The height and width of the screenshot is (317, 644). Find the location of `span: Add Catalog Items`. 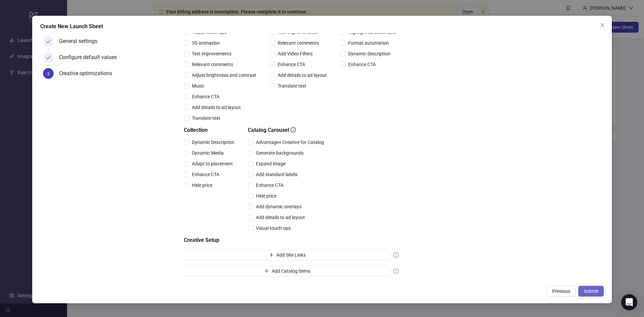

span: Add Catalog Items is located at coordinates (291, 271).